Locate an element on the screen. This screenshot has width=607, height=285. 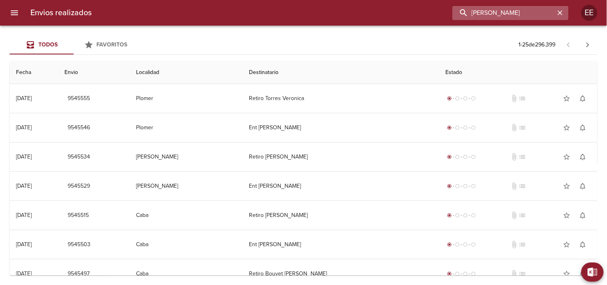
div: Abrir información de usuario is located at coordinates (590, 13).